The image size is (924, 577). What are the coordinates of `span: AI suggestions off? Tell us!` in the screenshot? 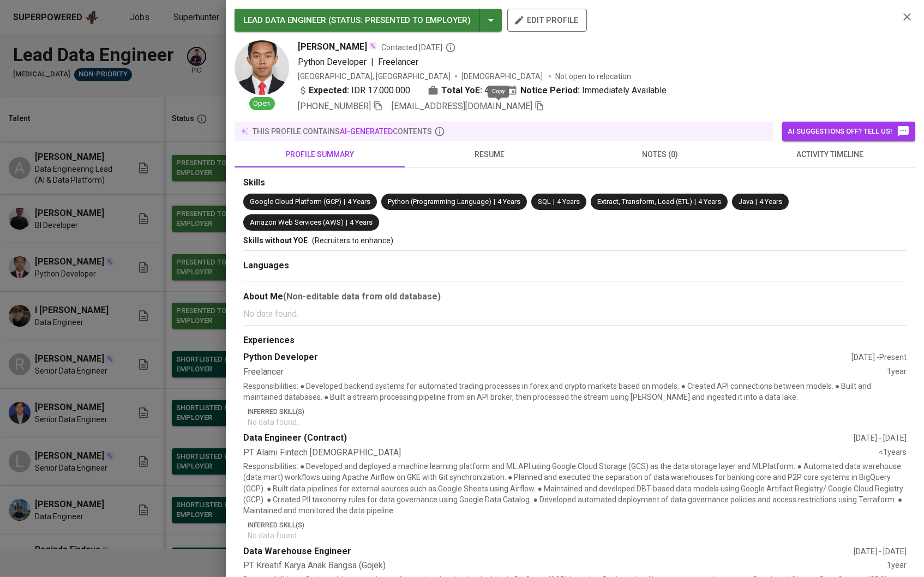 It's located at (849, 131).